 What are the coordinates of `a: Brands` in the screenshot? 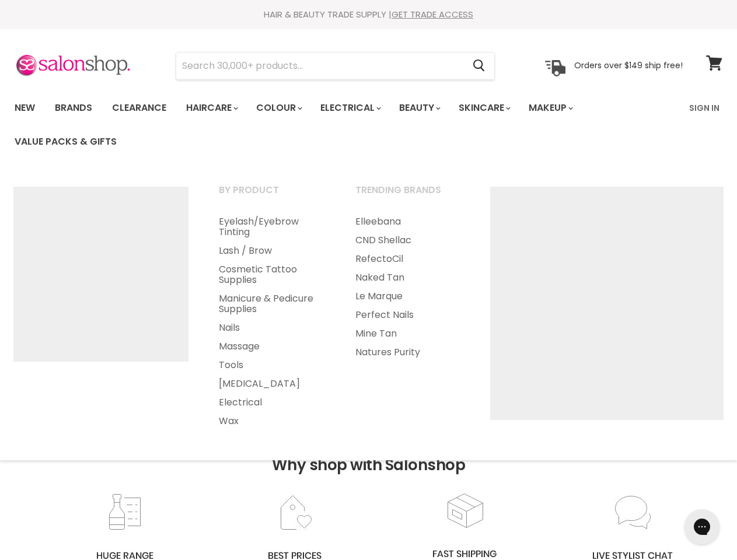 It's located at (73, 108).